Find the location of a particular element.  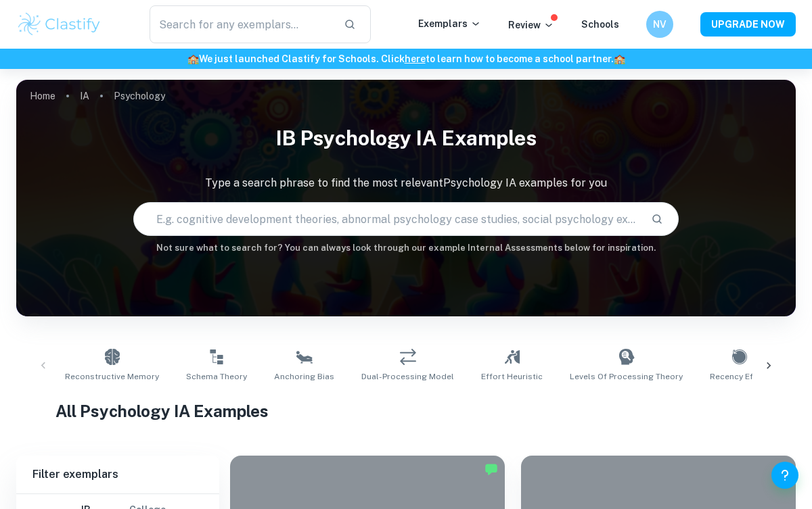

p: Exemplars is located at coordinates (449, 23).